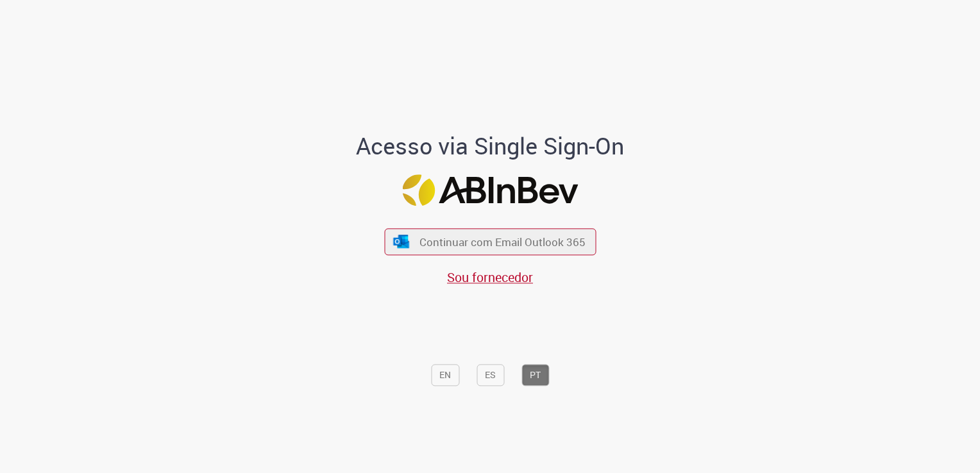 The width and height of the screenshot is (980, 473). Describe the element at coordinates (490, 146) in the screenshot. I see `h1: Acesso via Single Sign-On` at that location.